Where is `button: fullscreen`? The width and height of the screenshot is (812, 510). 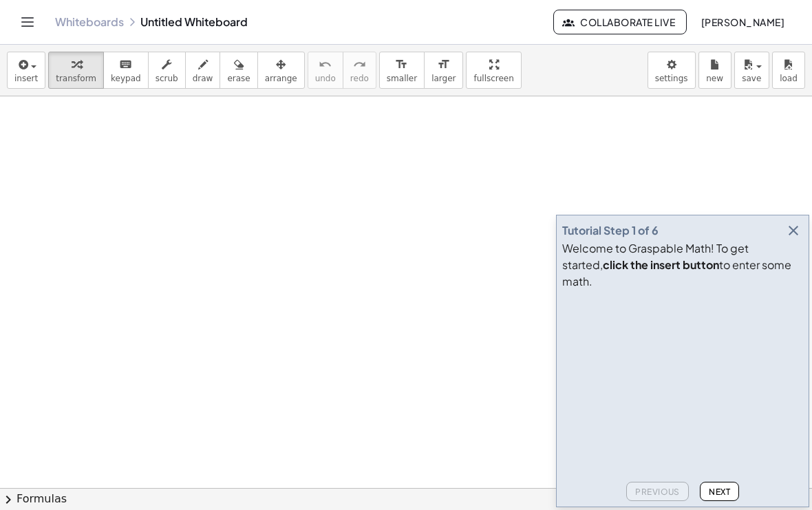
button: fullscreen is located at coordinates (494, 70).